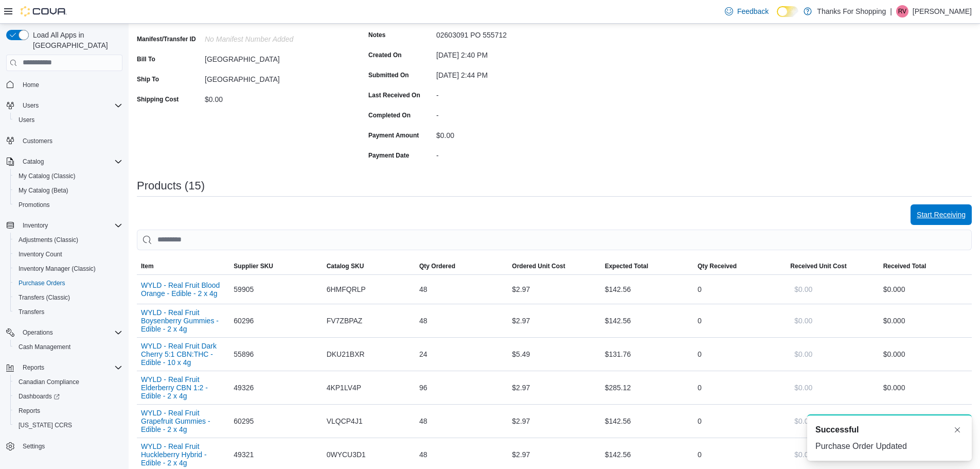 The height and width of the screenshot is (469, 980). I want to click on span: RV, so click(902, 11).